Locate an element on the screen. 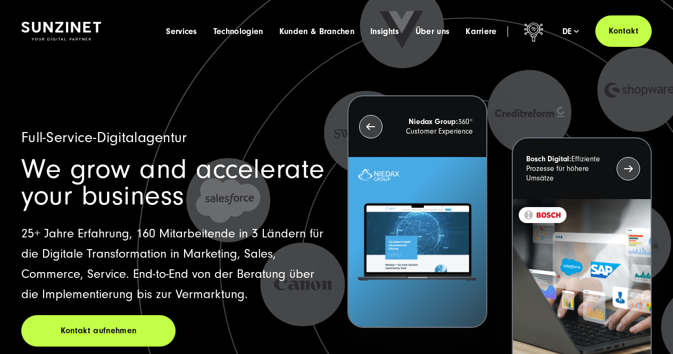 This screenshot has width=673, height=354. p: 360° Customer Experience is located at coordinates (430, 127).